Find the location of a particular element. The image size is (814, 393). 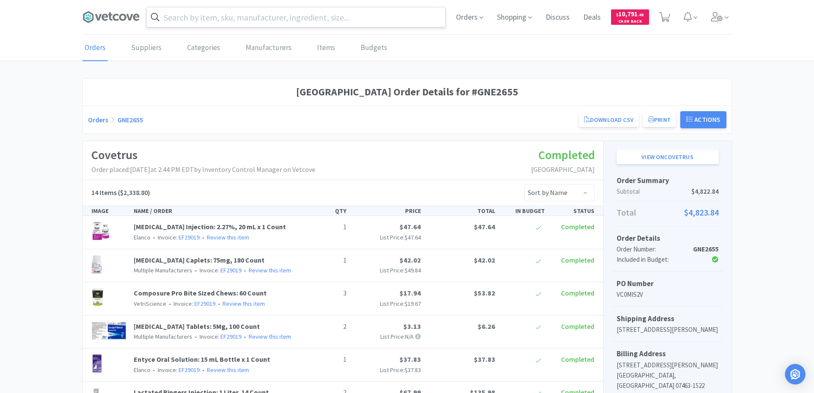

p: Subtotal is located at coordinates (668, 191).